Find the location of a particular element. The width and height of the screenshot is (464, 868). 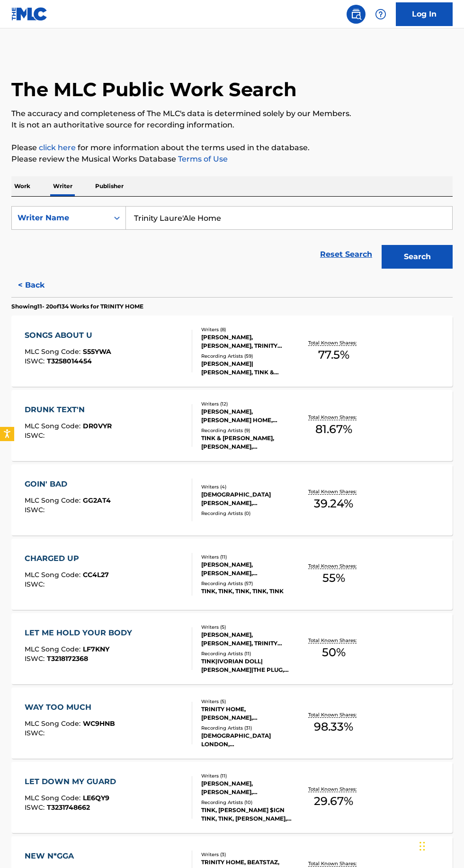

div: Help is located at coordinates (380, 14).